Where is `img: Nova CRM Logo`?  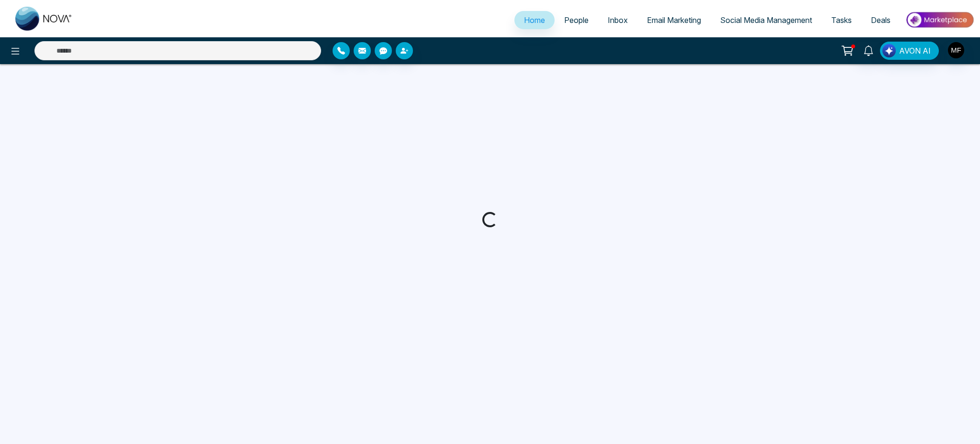 img: Nova CRM Logo is located at coordinates (44, 19).